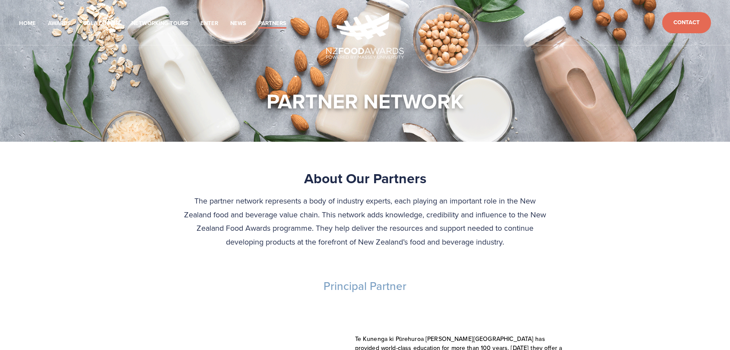 The image size is (730, 350). Describe the element at coordinates (209, 23) in the screenshot. I see `a: Enter` at that location.